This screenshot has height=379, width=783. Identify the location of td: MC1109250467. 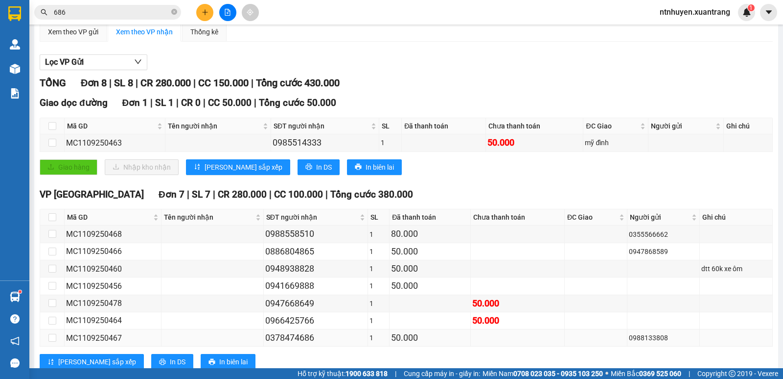
(113, 337).